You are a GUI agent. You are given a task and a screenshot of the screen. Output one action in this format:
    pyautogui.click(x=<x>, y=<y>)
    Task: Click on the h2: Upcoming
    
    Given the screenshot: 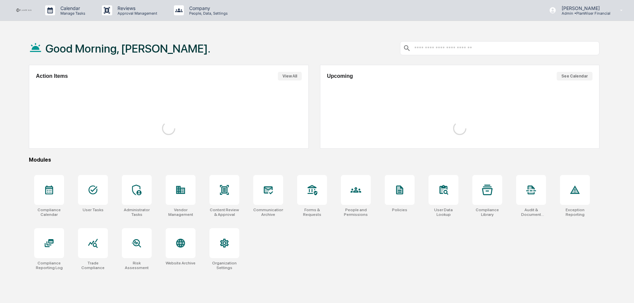 What is the action you would take?
    pyautogui.click(x=340, y=76)
    